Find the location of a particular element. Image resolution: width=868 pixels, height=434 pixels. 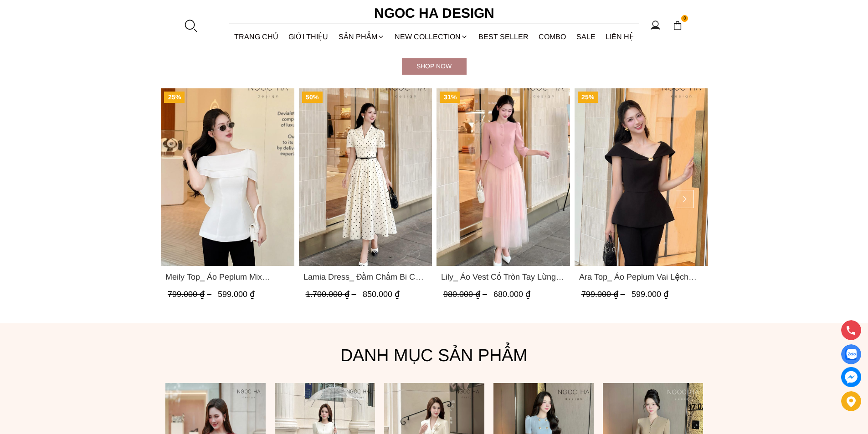

a: Product image - Meily Top_ Áo Peplum Mix Choàng Vai Vải Tơ Màu Trắng A1086 is located at coordinates (227, 177).